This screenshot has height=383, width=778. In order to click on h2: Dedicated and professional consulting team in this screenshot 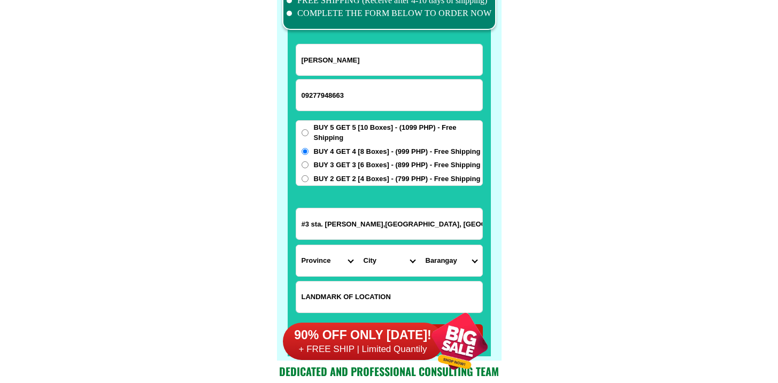, I will do `click(389, 372)`.